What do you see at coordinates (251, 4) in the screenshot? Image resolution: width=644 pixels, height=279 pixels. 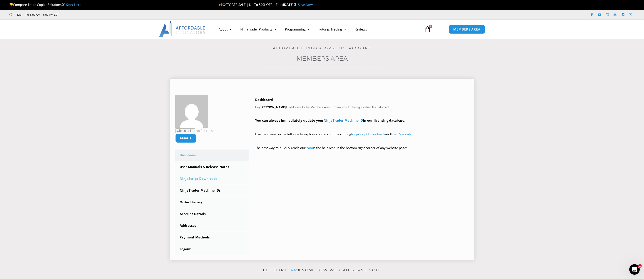 I see `span: OCTOBER SALE | Up To 50% OFF | Ends` at bounding box center [251, 4].